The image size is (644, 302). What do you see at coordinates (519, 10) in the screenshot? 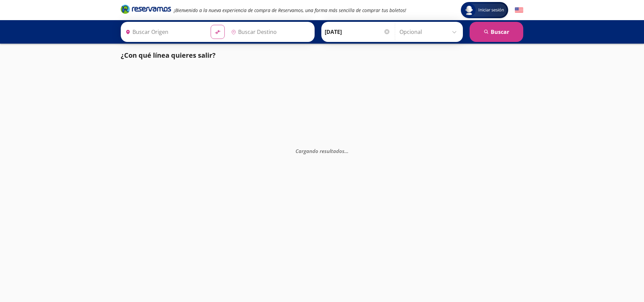
I see `button: English` at bounding box center [519, 10].